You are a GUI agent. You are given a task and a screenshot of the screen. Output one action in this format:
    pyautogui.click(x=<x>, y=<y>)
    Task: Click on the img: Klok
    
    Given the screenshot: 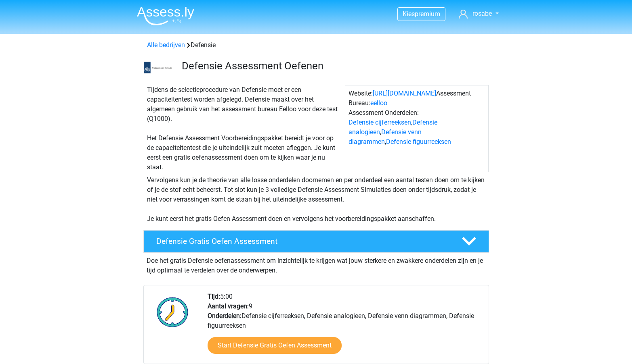 What is the action you would take?
    pyautogui.click(x=172, y=313)
    